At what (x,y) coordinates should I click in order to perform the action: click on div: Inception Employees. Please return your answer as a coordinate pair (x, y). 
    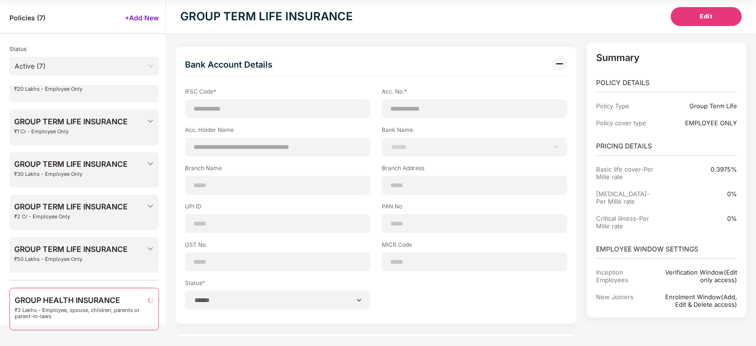
    Looking at the image, I should click on (625, 276).